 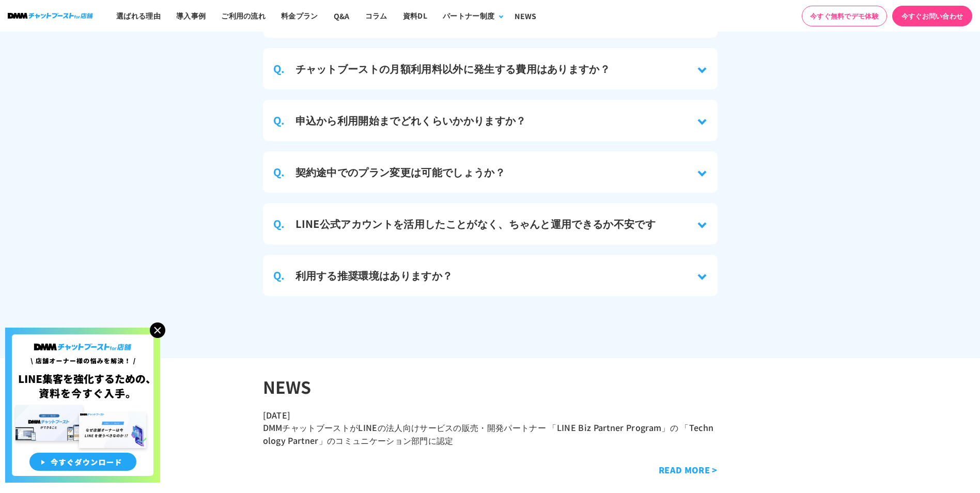 I want to click on a: 店舗オーナー様の悩みを解決!LINE集客を狂化するための資料を今すぐ入手!, so click(x=82, y=334).